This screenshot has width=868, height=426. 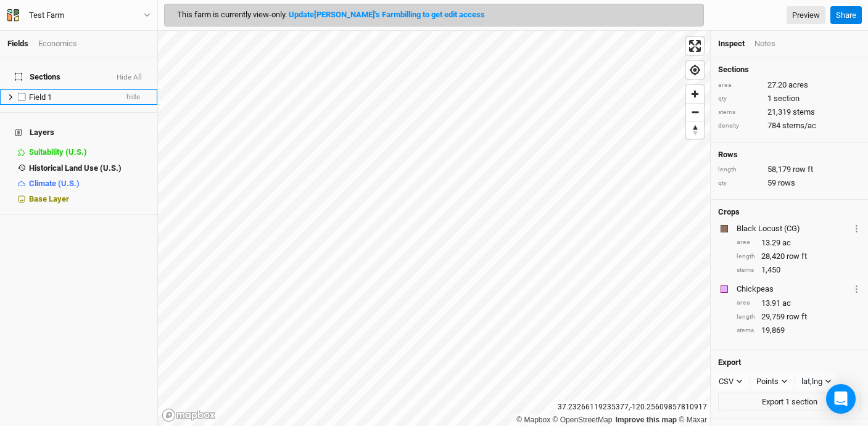 I want to click on button: Zoom out, so click(x=694, y=111).